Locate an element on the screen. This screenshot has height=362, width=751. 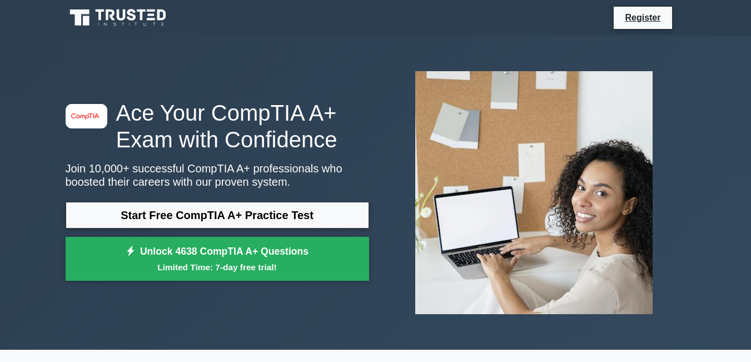
h1: Ace Your CompTIA A+ Exam with Confidence is located at coordinates (217, 126).